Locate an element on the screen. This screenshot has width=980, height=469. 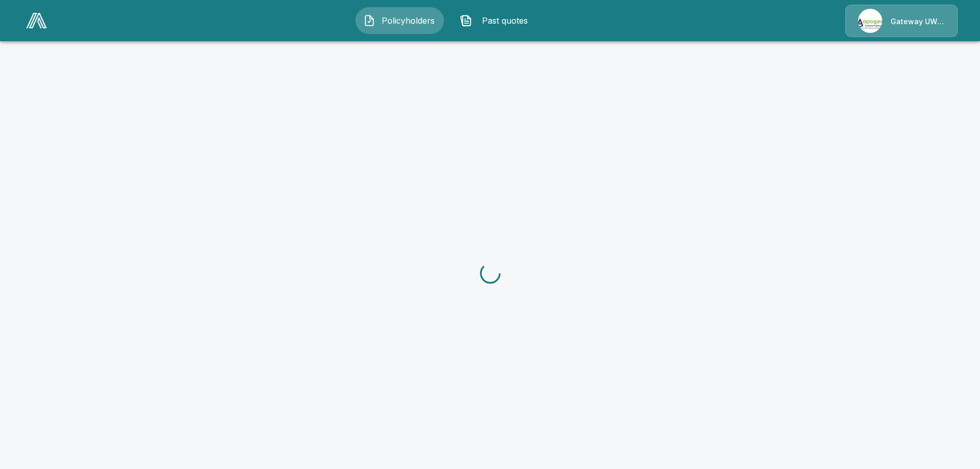
img: Policyholders Icon is located at coordinates (369, 21).